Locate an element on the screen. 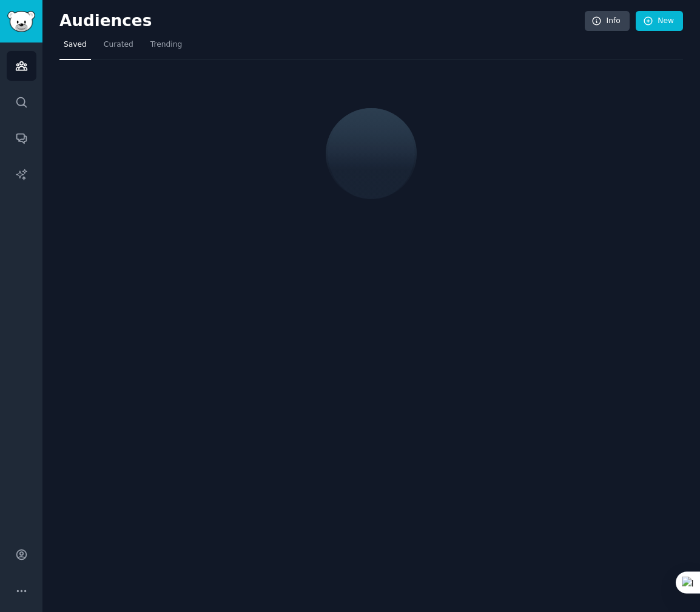  span: Saved is located at coordinates (75, 45).